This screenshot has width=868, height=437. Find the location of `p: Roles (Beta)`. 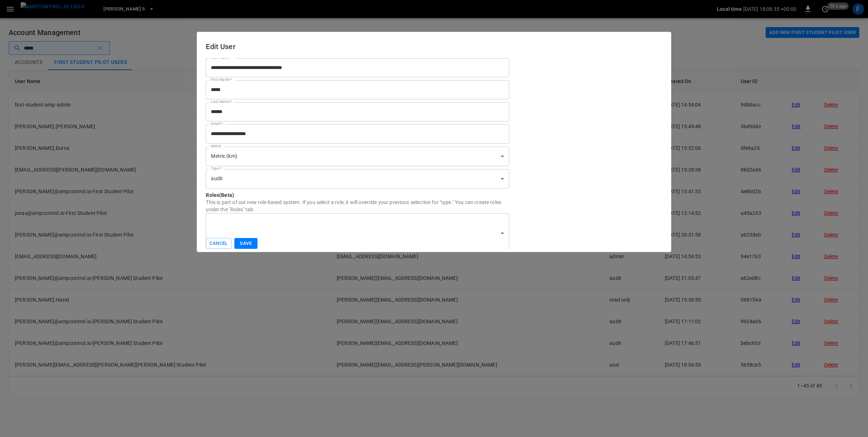

p: Roles (Beta) is located at coordinates (357, 195).